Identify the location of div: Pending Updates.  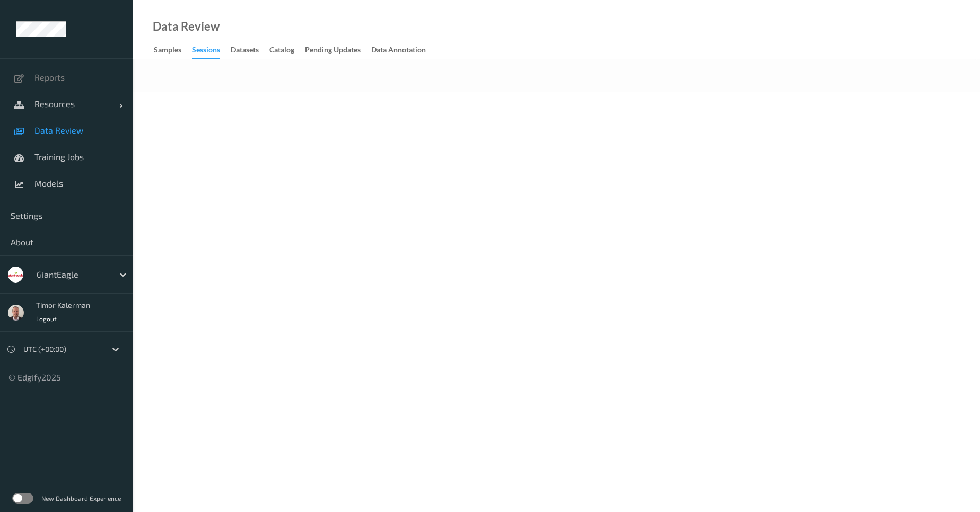
(332, 51).